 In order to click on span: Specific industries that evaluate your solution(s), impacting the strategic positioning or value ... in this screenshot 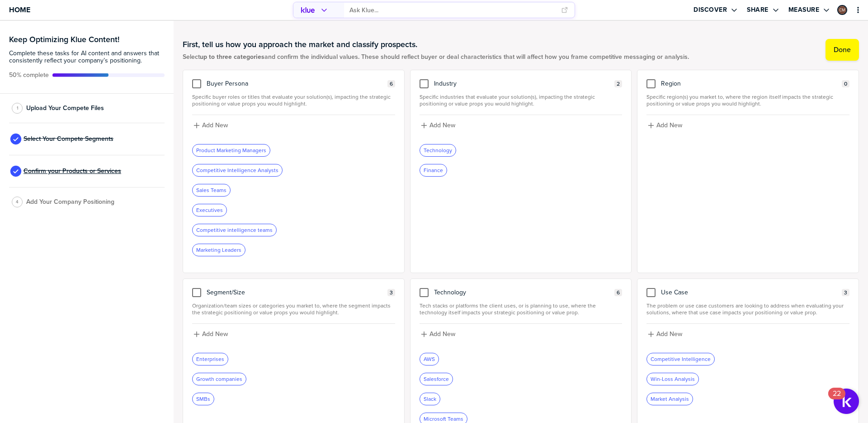, I will do `click(521, 101)`.